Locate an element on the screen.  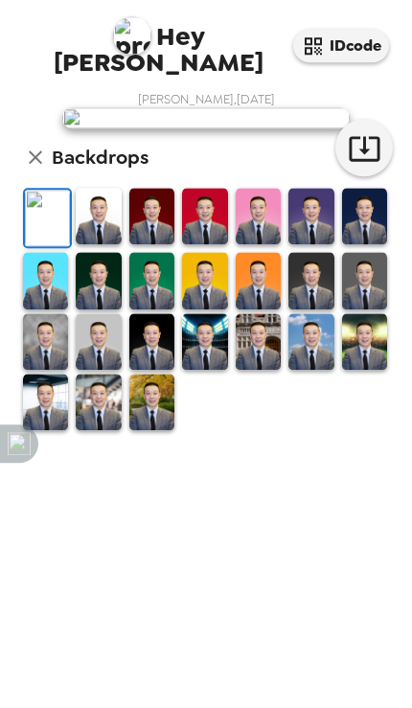
img: user is located at coordinates (206, 118).